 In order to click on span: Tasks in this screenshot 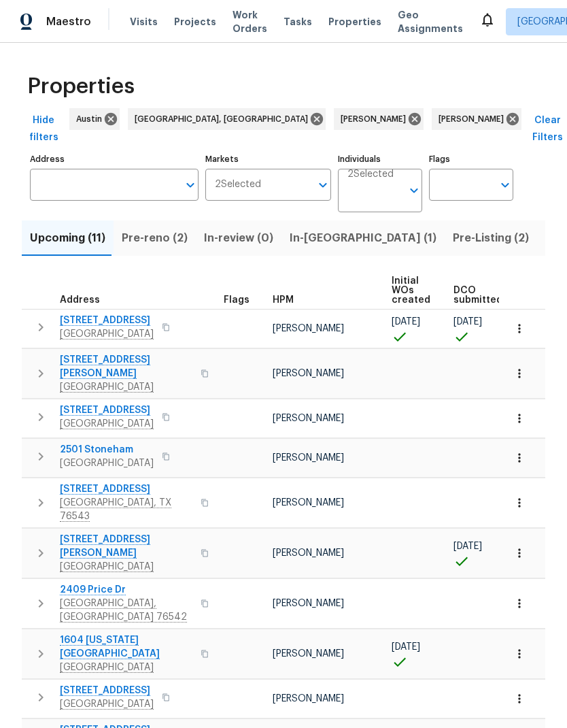, I will do `click(298, 22)`.